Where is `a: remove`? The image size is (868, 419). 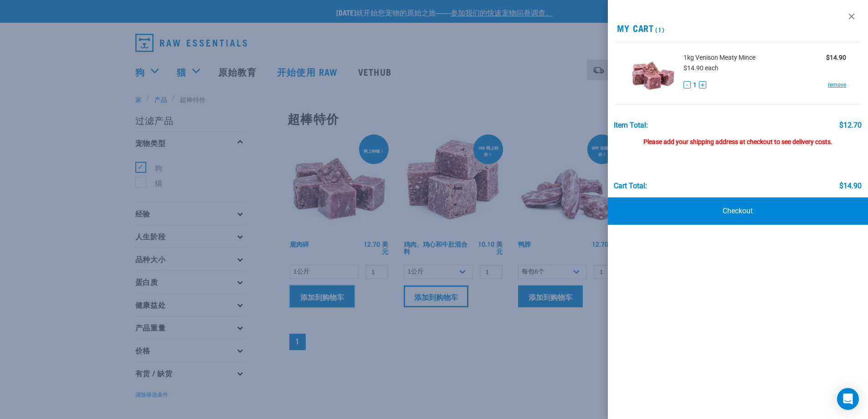
a: remove is located at coordinates (837, 85).